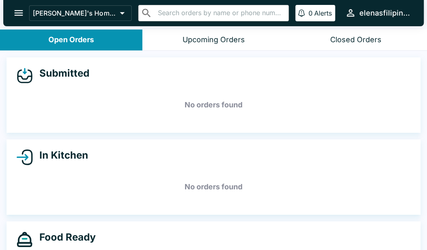  I want to click on input: Search orders by name or phone number, so click(220, 13).